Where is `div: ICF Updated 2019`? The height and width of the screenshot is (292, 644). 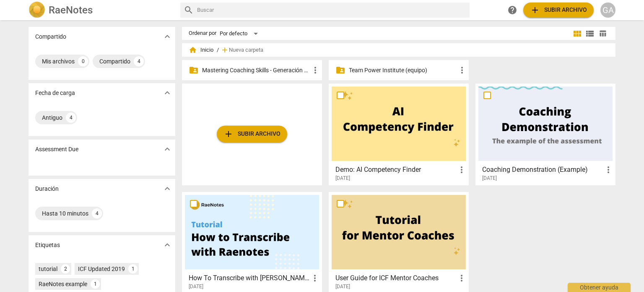 div: ICF Updated 2019 is located at coordinates (101, 268).